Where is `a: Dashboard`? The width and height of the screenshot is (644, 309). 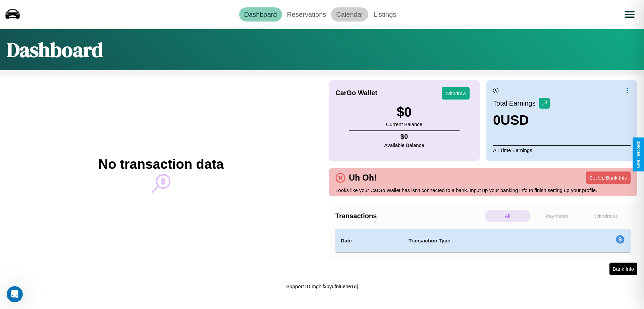
a: Dashboard is located at coordinates (261, 15).